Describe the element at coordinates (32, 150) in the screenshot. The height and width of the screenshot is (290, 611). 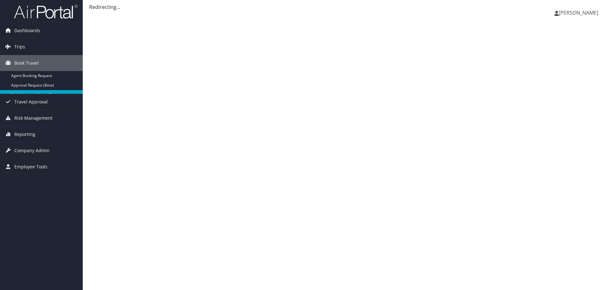
I see `span: Company Admin` at that location.